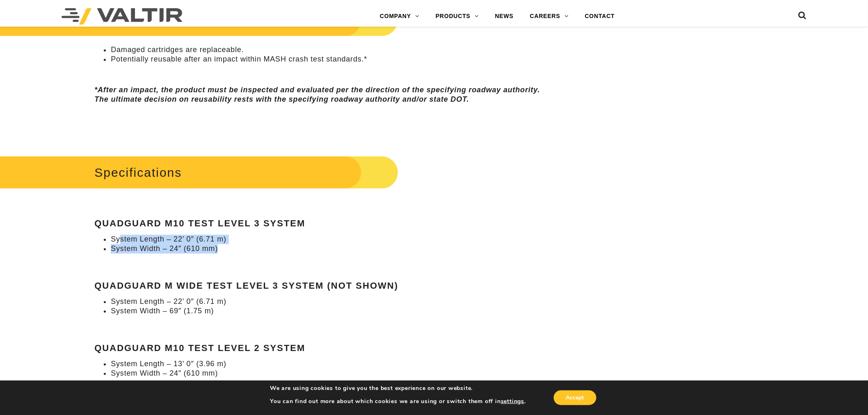 This screenshot has width=868, height=415. I want to click on a: CONTACT, so click(600, 16).